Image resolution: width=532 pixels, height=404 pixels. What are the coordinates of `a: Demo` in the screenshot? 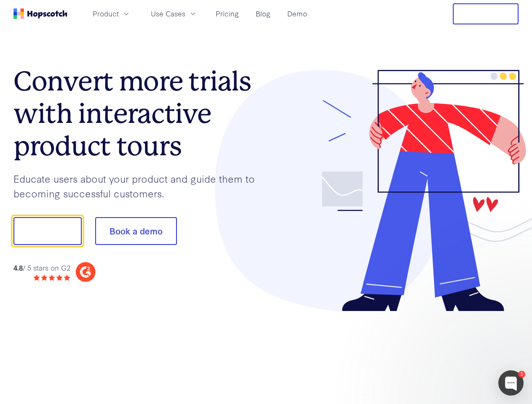 It's located at (297, 13).